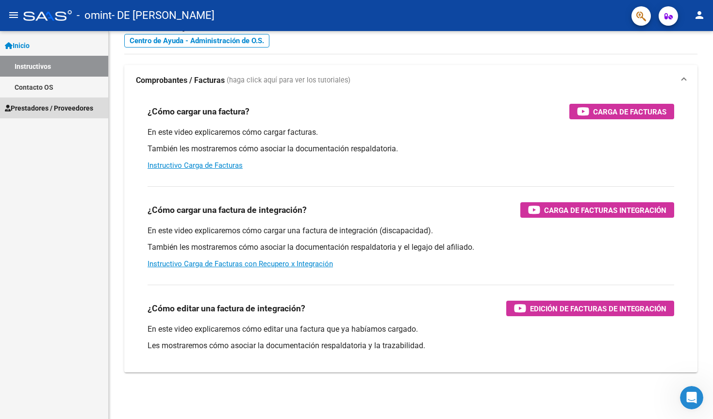 The height and width of the screenshot is (419, 713). I want to click on p: En este video explicaremos cómo cargar una factura de integración (discapacidad)., so click(411, 231).